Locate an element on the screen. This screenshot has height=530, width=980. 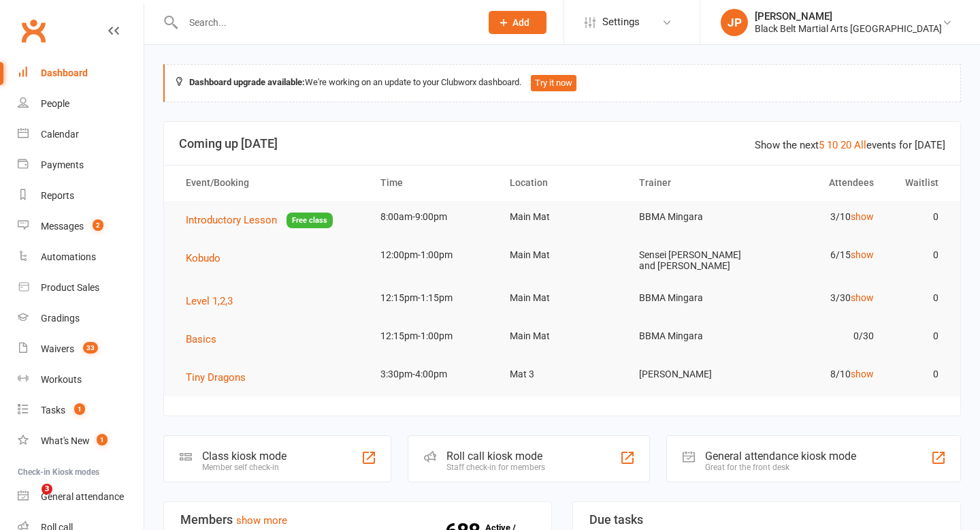
a: 20 is located at coordinates (846, 145).